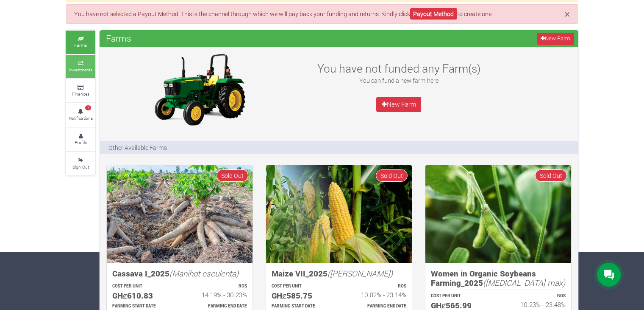  Describe the element at coordinates (88, 108) in the screenshot. I see `span: 1` at that location.